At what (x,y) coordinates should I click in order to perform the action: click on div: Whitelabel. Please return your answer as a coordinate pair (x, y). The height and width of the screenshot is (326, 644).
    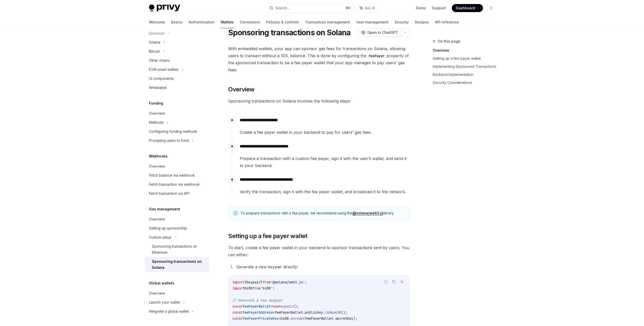
    Looking at the image, I should click on (158, 88).